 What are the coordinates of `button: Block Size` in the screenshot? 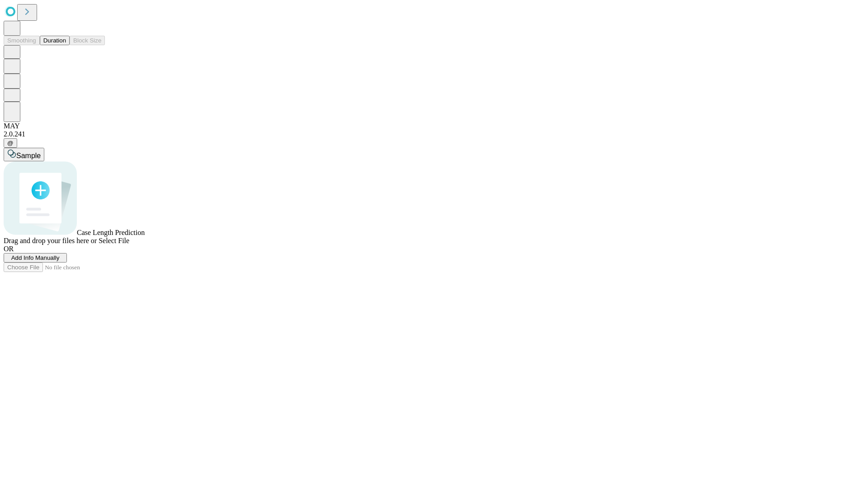 It's located at (87, 41).